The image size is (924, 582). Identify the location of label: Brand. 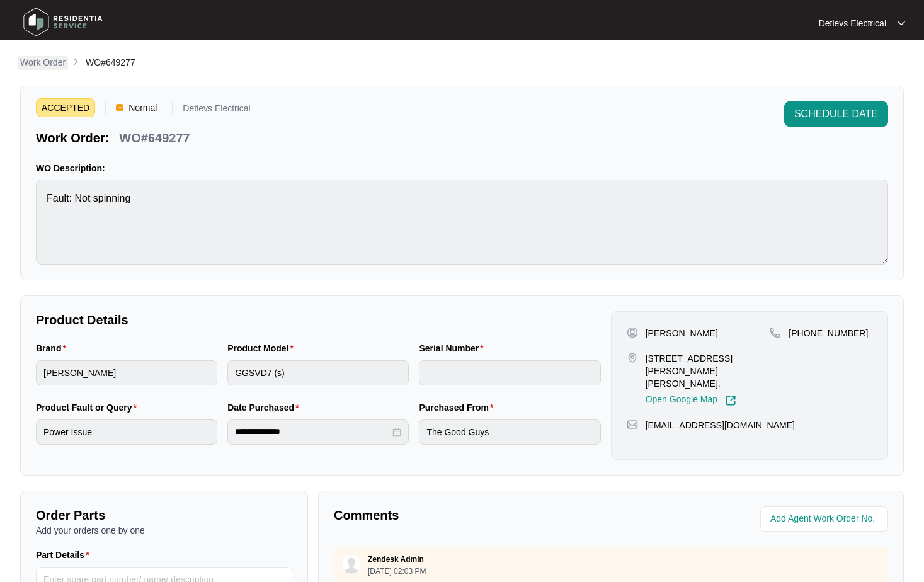
(53, 348).